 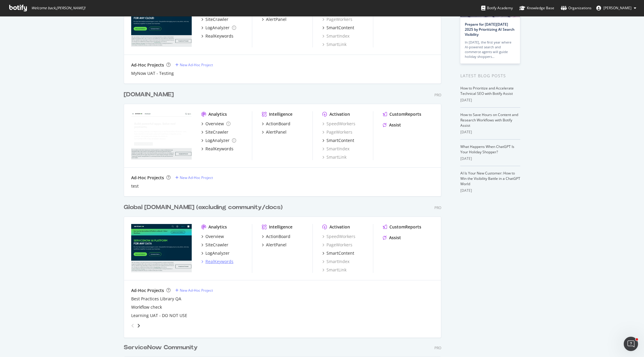 I want to click on a: How to Prioritize and Accelerate Technical SEO with Botify Assist, so click(x=487, y=91).